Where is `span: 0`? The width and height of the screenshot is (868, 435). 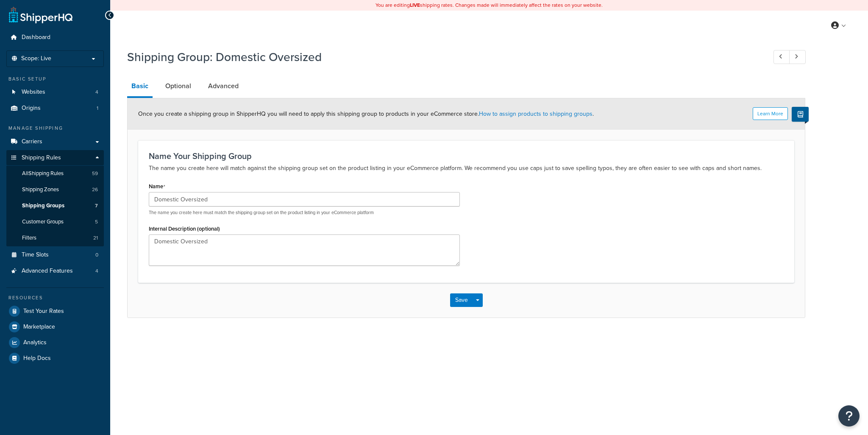
span: 0 is located at coordinates (97, 255).